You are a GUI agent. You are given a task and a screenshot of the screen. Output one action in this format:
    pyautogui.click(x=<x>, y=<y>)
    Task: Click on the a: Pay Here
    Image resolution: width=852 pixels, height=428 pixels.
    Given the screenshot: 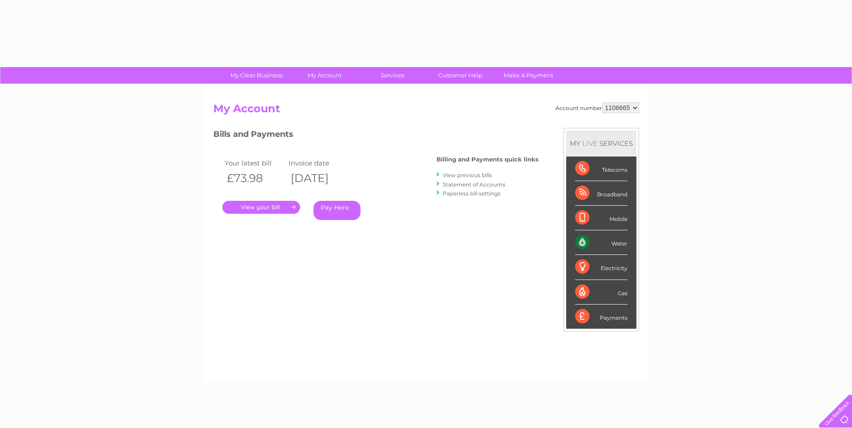 What is the action you would take?
    pyautogui.click(x=337, y=210)
    